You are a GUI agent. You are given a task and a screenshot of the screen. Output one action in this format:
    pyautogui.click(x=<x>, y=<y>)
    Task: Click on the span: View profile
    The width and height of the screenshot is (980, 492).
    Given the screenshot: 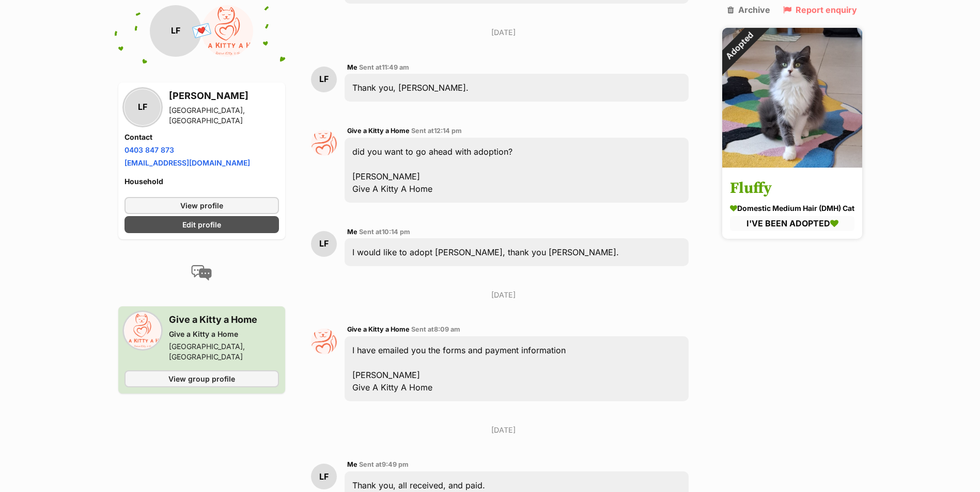 What is the action you would take?
    pyautogui.click(x=202, y=205)
    